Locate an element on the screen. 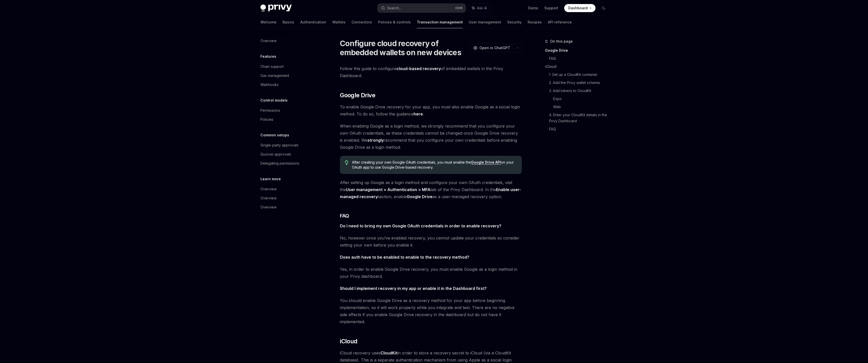 The height and width of the screenshot is (363, 868). button: Toggle dark mode is located at coordinates (603, 8).